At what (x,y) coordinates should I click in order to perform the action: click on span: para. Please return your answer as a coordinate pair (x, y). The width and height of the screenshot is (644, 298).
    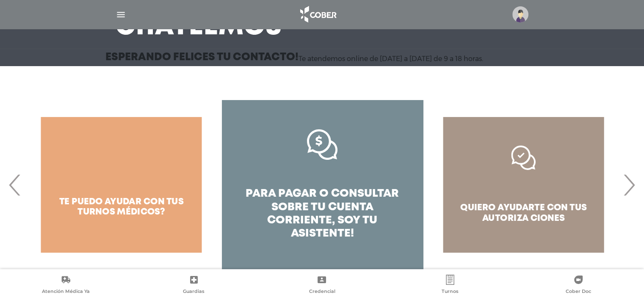
    Looking at the image, I should click on (261, 194).